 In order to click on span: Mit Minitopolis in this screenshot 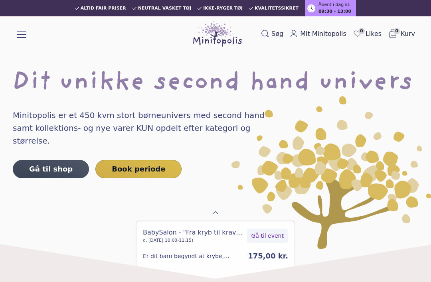, I will do `click(323, 34)`.